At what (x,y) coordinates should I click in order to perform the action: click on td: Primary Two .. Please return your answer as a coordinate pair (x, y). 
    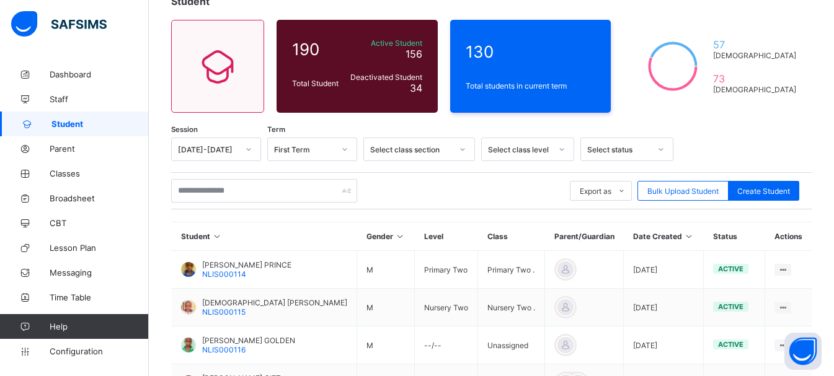
    Looking at the image, I should click on (512, 270).